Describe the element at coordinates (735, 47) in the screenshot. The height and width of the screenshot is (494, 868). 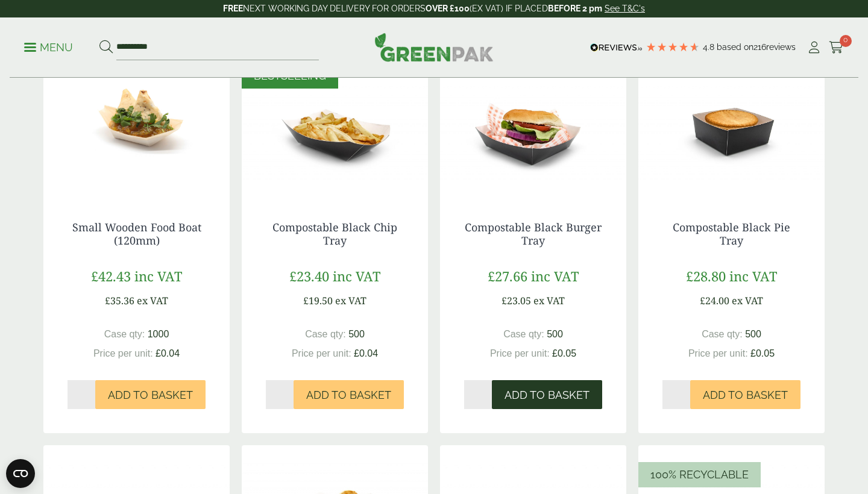
I see `span: Based on` at that location.